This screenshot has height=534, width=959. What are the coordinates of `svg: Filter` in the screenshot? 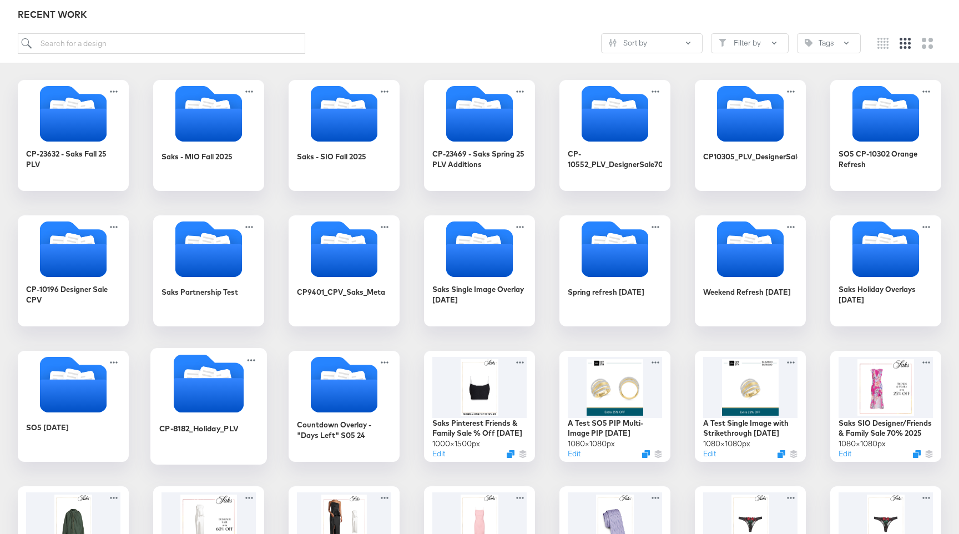 It's located at (723, 43).